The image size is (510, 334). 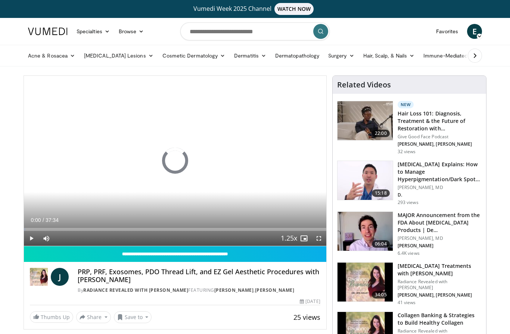 What do you see at coordinates (381, 193) in the screenshot?
I see `span: 15:18` at bounding box center [381, 193].